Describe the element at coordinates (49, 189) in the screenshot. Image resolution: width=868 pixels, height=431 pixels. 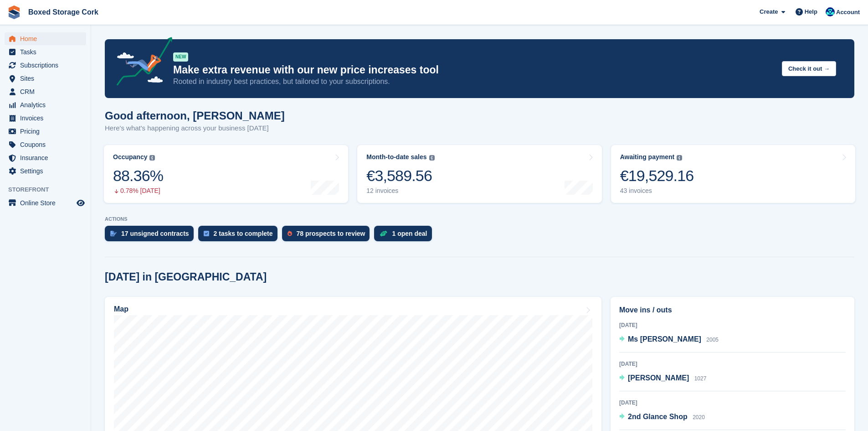
I see `span: Storefront` at that location.